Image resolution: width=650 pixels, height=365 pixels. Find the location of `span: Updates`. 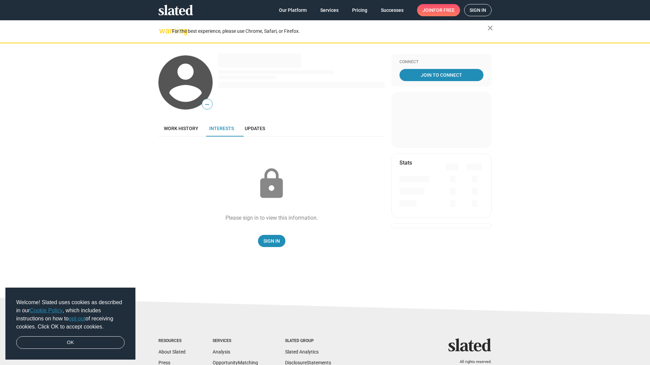

span: Updates is located at coordinates (255, 129).